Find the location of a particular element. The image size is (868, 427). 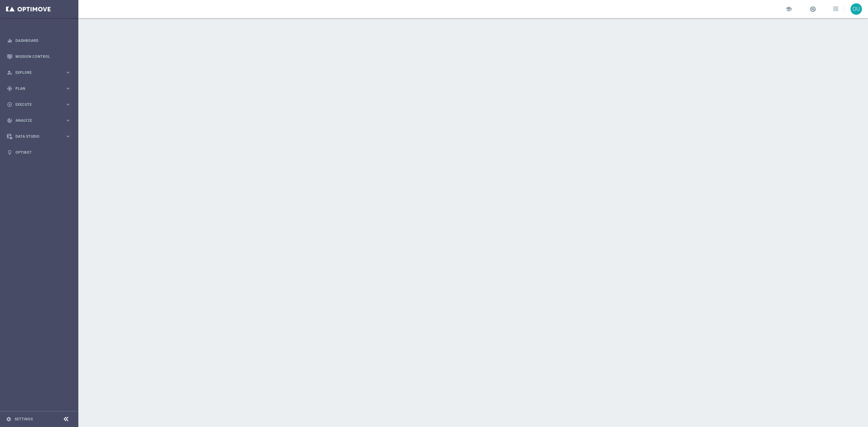

div: Plan is located at coordinates (35, 89).